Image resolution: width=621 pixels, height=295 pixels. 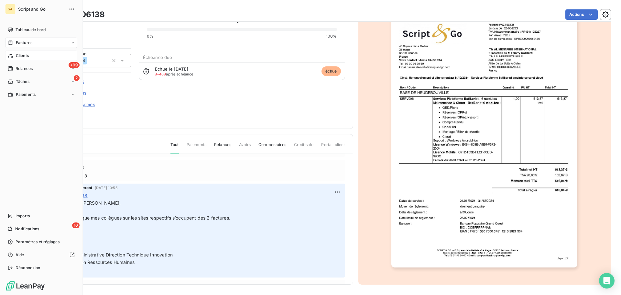 I want to click on span: Assistante Direction Ressources Humaines, so click(x=89, y=262).